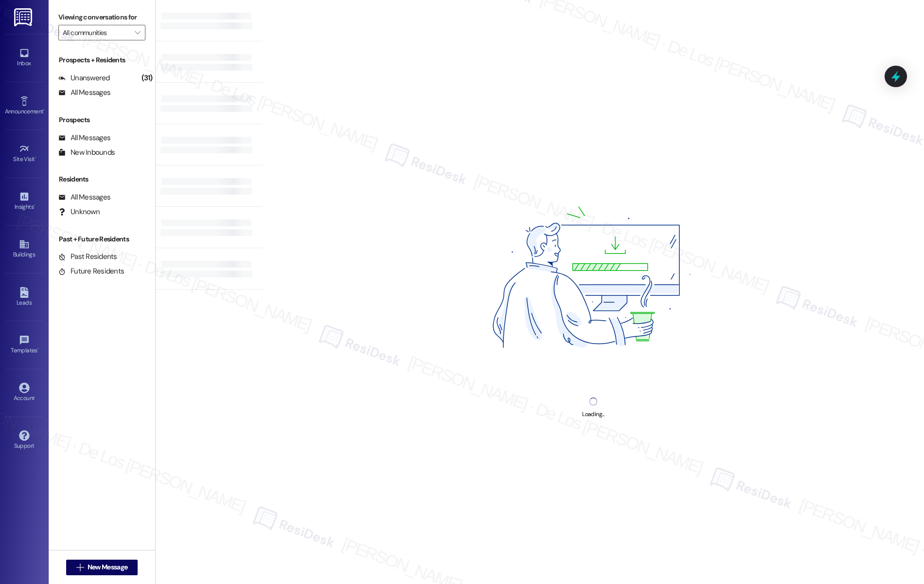  I want to click on input: All communities, so click(96, 33).